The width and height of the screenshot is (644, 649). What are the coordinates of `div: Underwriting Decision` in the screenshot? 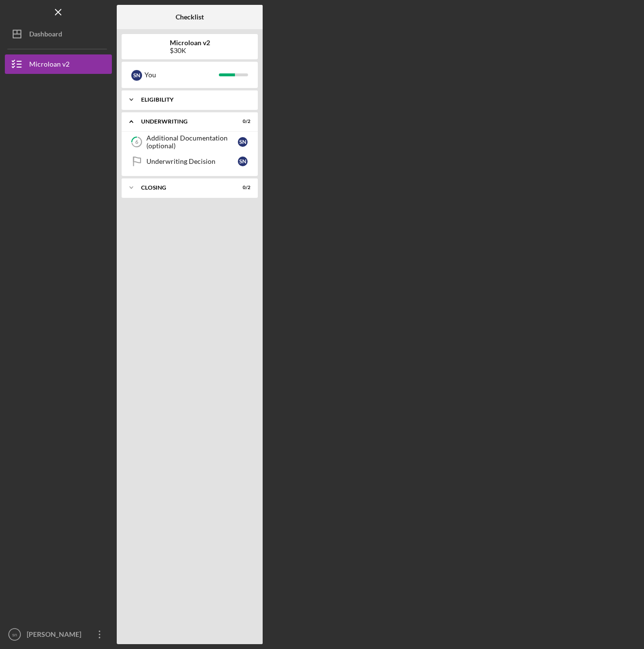 It's located at (192, 162).